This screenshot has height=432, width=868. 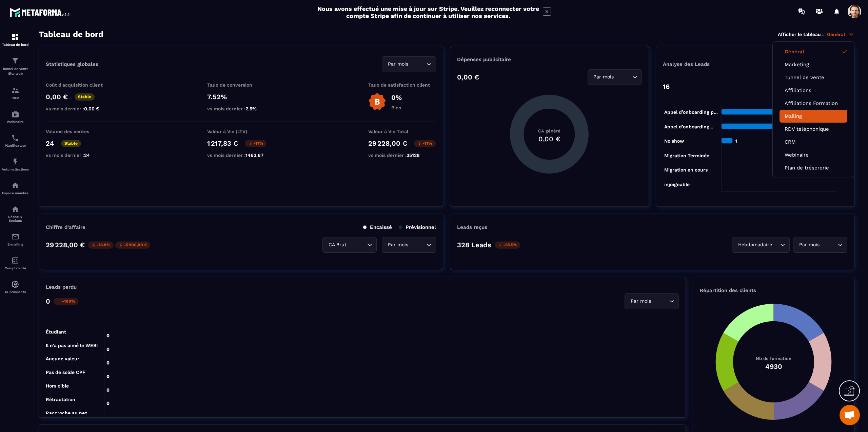 I want to click on p: Valeur à Vie (LTV), so click(x=241, y=132).